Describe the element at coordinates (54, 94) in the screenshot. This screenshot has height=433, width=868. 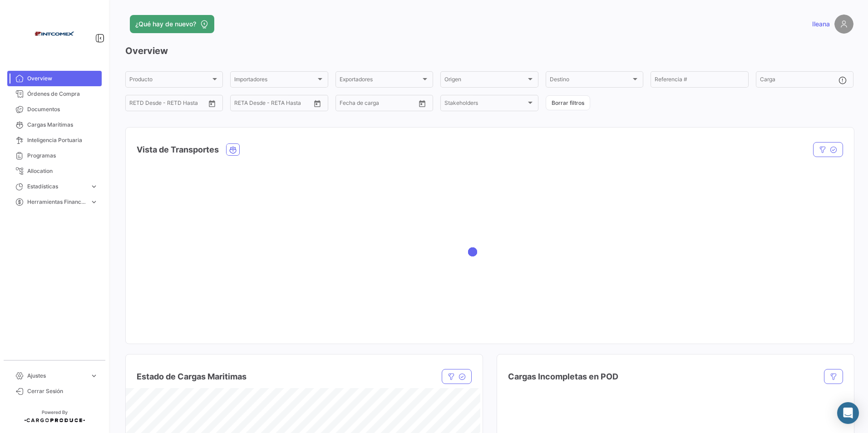
I see `a: Órdenes de Compra` at that location.